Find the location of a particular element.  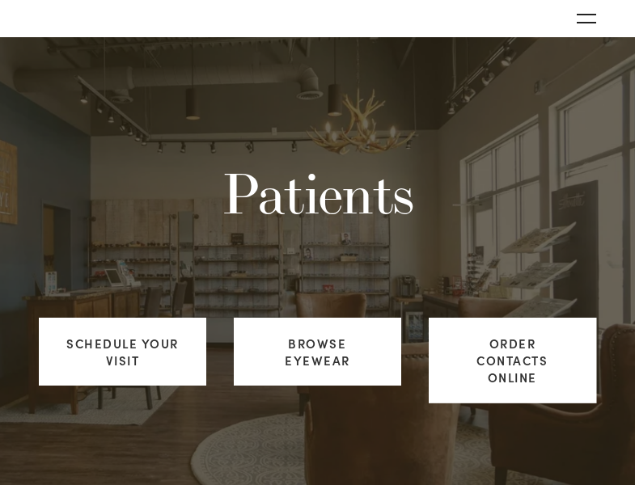

h1: Patients is located at coordinates (317, 193).